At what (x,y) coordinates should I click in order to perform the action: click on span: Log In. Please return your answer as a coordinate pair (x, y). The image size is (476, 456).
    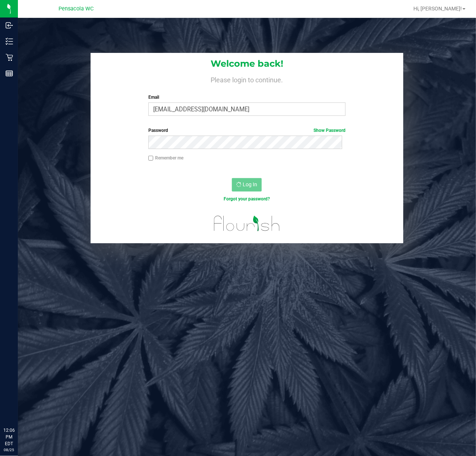
    Looking at the image, I should click on (250, 184).